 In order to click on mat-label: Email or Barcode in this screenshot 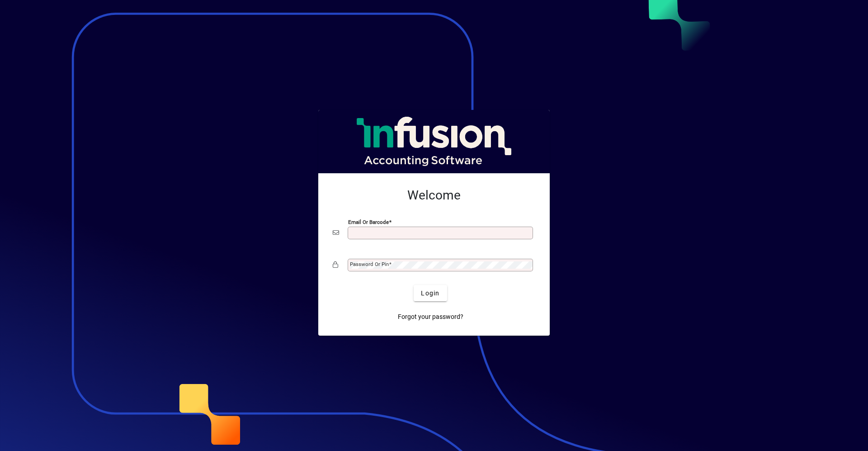, I will do `click(369, 222)`.